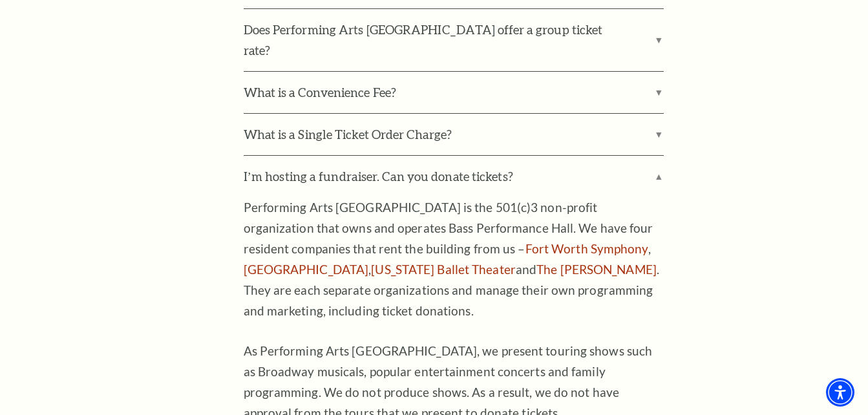 The image size is (868, 415). Describe the element at coordinates (454, 134) in the screenshot. I see `label: What is a Single Ticket Order Charge?` at that location.